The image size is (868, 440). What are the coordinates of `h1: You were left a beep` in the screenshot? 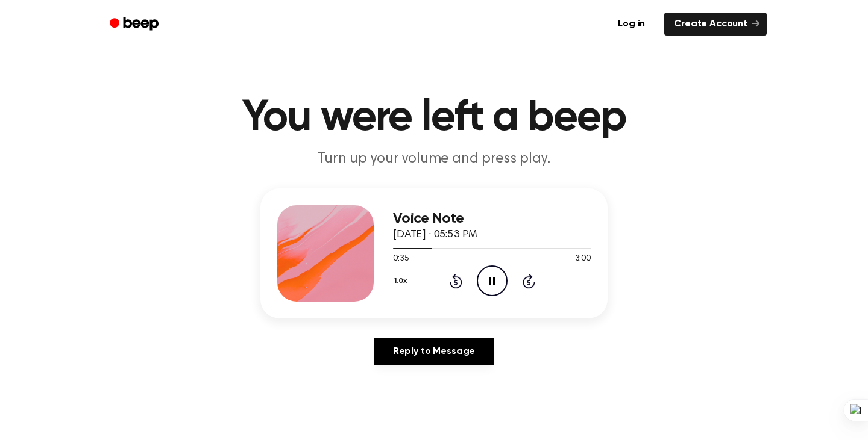 It's located at (434, 118).